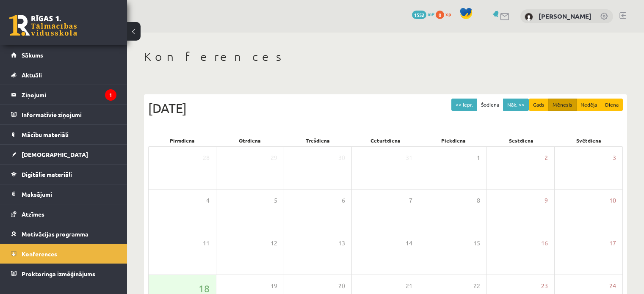  What do you see at coordinates (69, 114) in the screenshot?
I see `legend: Informatīvie ziņojumi` at bounding box center [69, 114].